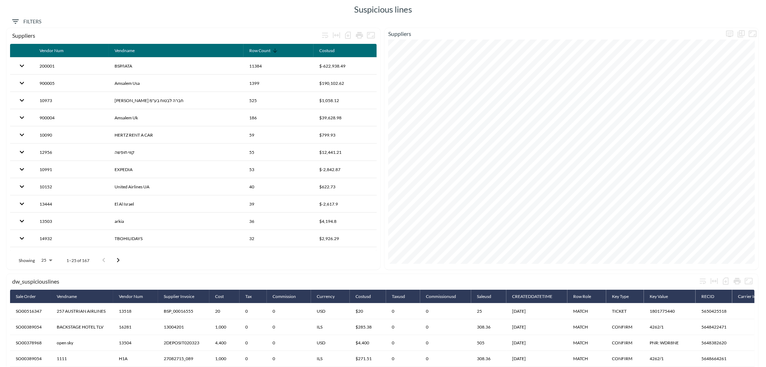 The height and width of the screenshot is (367, 766). Describe the element at coordinates (82, 311) in the screenshot. I see `th: 257 AUSTRIAN AIRLINES` at that location.